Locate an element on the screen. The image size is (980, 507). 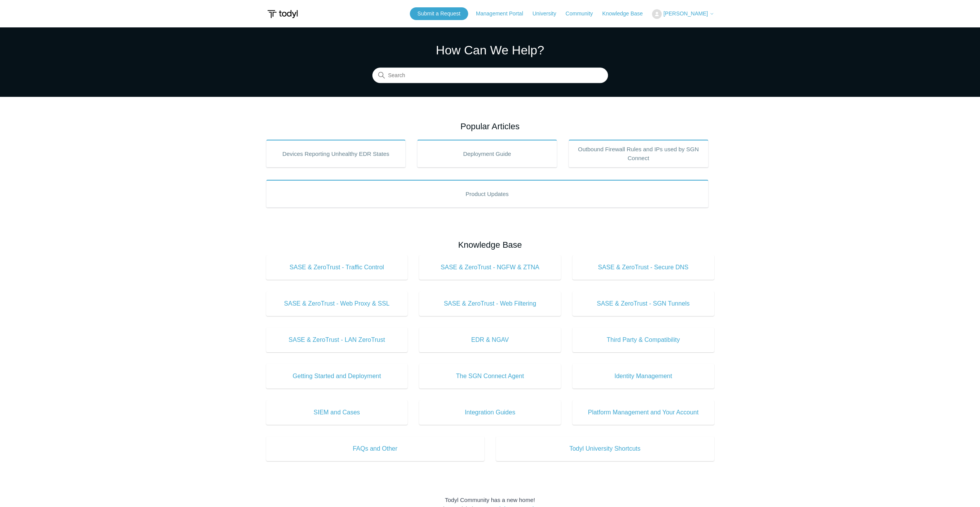
img: Todyl Support Center Help Center home page is located at coordinates (282, 14).